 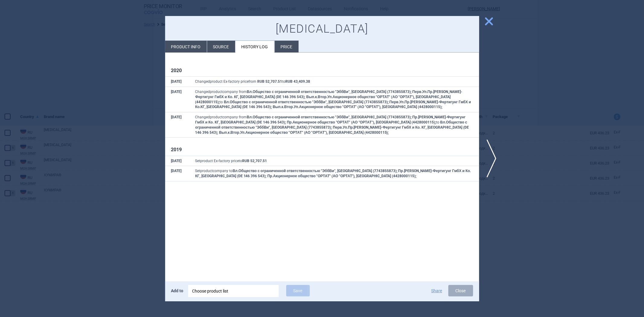 I want to click on p: Add to, so click(x=178, y=290).